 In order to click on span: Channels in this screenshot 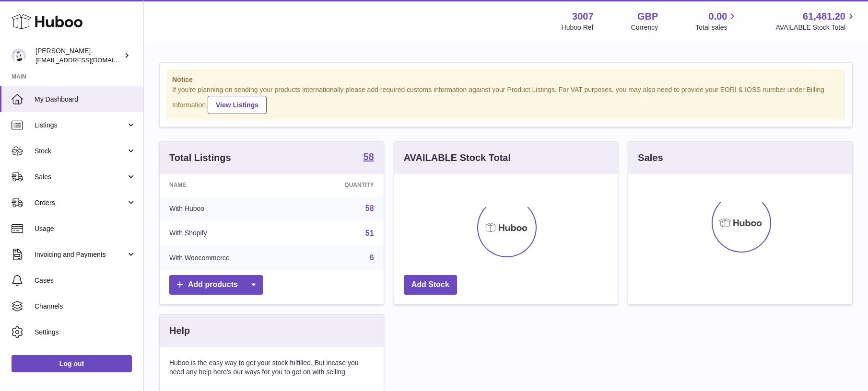, I will do `click(86, 306)`.